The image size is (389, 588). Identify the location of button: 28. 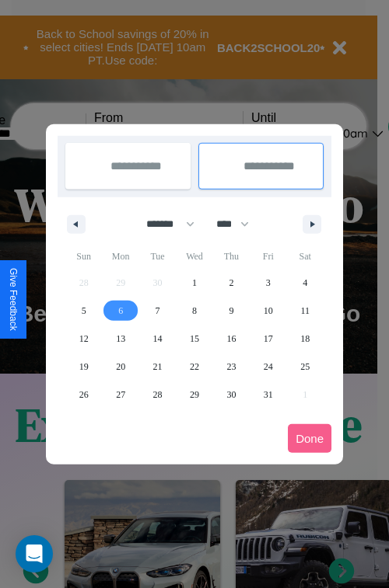
(157, 395).